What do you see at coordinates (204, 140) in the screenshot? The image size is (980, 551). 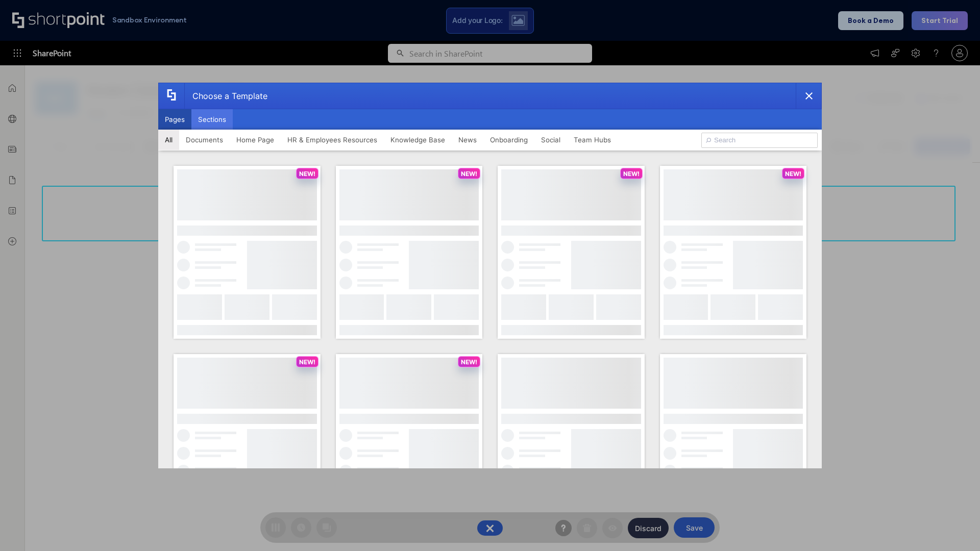 I see `button: Documents` at bounding box center [204, 140].